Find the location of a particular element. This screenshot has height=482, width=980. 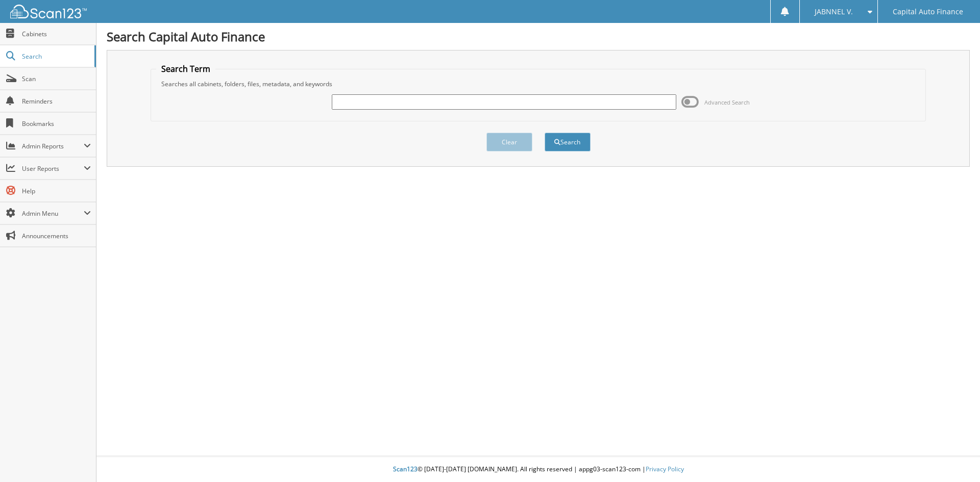

legend: Search Term is located at coordinates (186, 69).